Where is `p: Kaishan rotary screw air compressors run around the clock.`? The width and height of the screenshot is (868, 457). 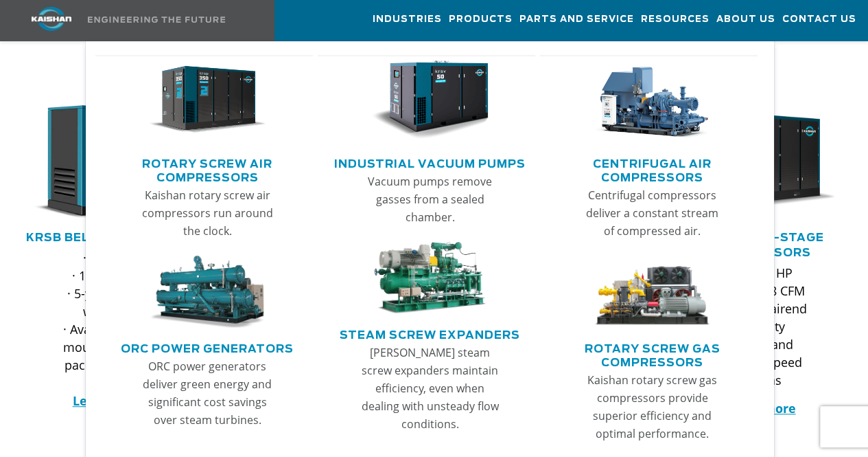
p: Kaishan rotary screw air compressors run around the clock. is located at coordinates (208, 213).